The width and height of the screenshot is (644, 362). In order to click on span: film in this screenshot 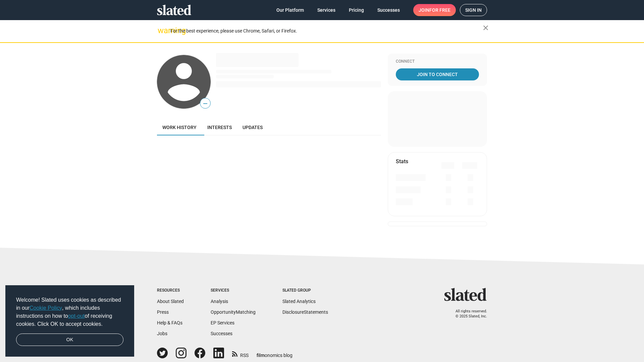, I will do `click(260, 355)`.